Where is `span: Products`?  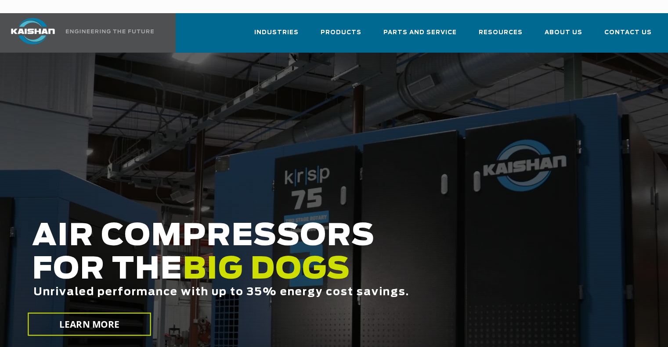 span: Products is located at coordinates (341, 32).